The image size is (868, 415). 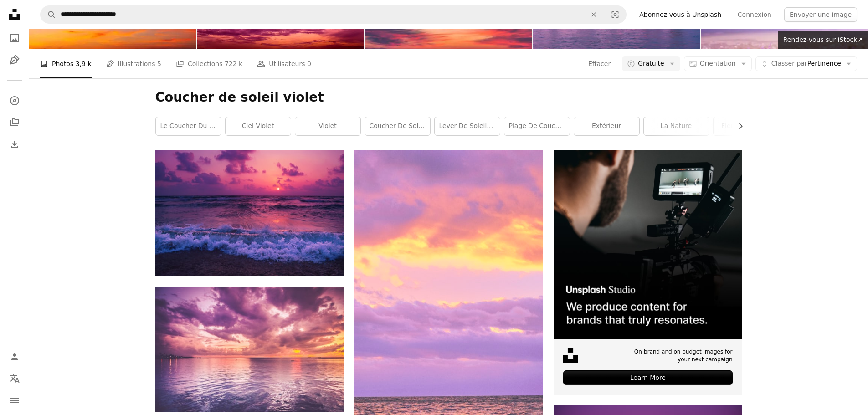 I want to click on a: fleurs violettes, so click(x=745, y=127).